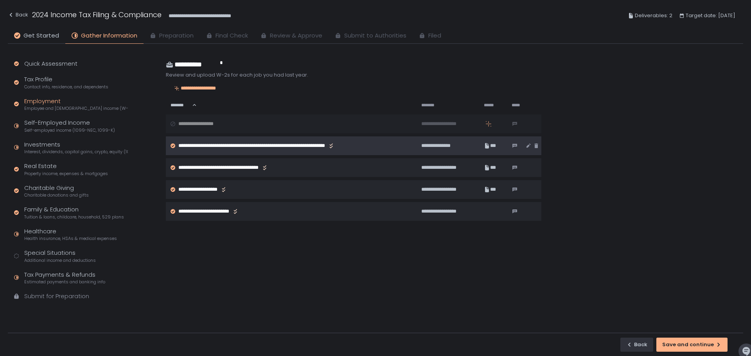 This screenshot has height=356, width=751. Describe the element at coordinates (76, 148) in the screenshot. I see `div: Investments` at that location.